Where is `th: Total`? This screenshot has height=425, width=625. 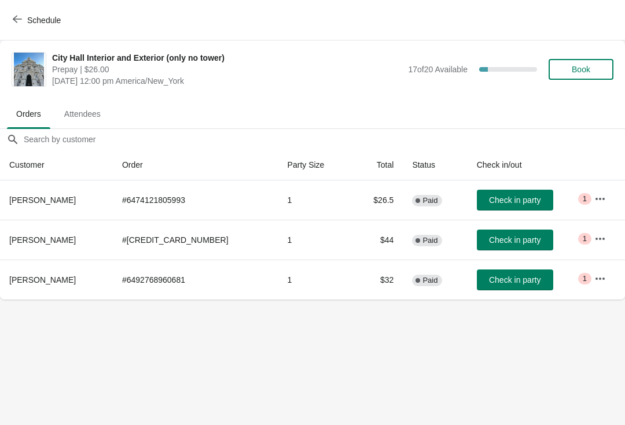
th: Total is located at coordinates (377, 165).